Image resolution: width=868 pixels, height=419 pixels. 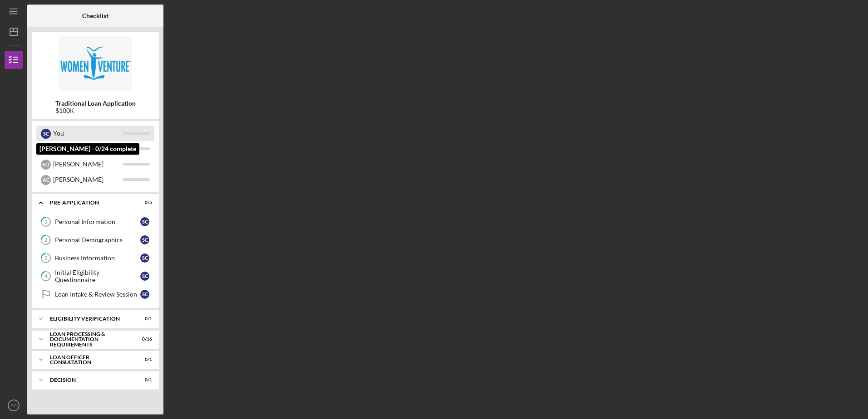 What do you see at coordinates (89, 340) in the screenshot?
I see `div: Loan Processing & Documentation Requirements` at bounding box center [89, 340].